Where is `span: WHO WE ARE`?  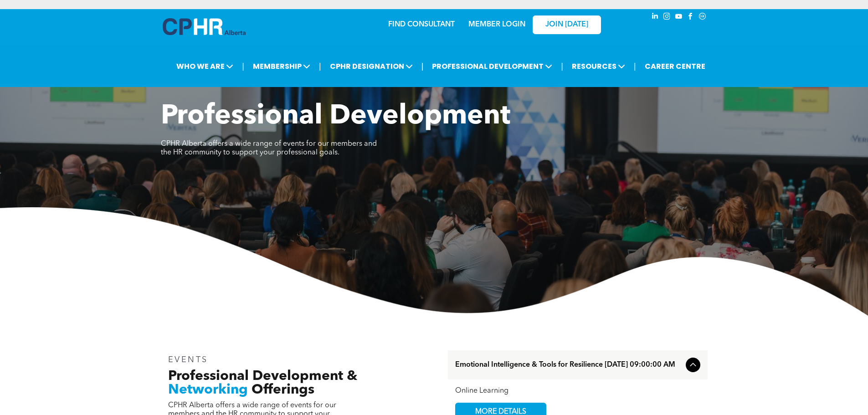
span: WHO WE ARE is located at coordinates (205, 66).